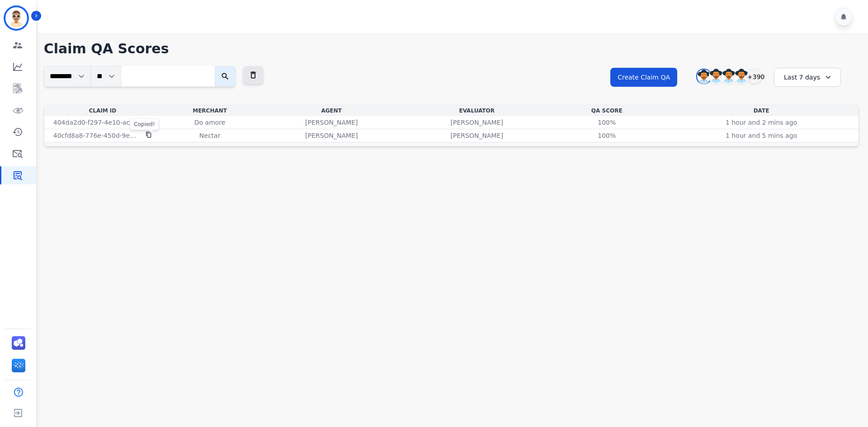 The width and height of the screenshot is (868, 427). I want to click on div: QA Score, so click(607, 111).